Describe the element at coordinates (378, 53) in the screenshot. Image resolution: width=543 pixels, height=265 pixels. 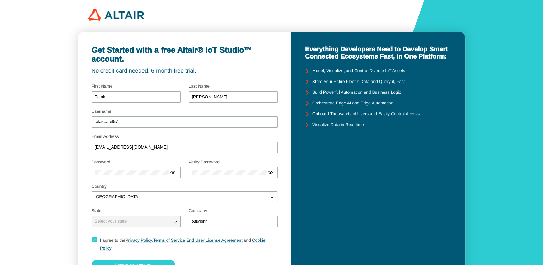
I see `unity-typography: Everything Developers Need to Develop Smart Connected Ecosystems Fast, in One Platform:` at that location.